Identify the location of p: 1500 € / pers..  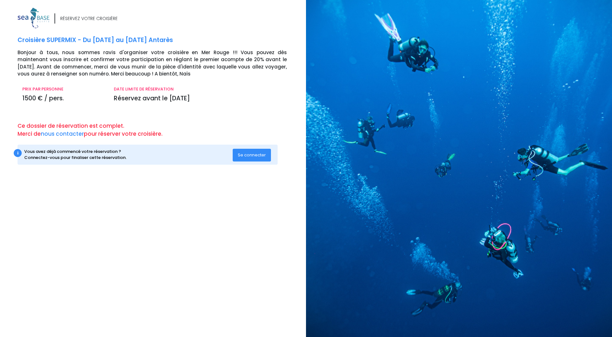
(63, 98).